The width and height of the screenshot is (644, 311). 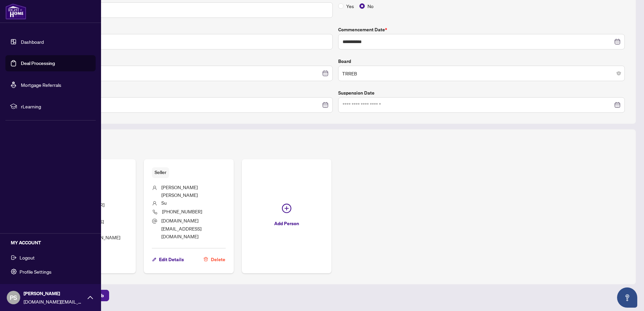 I want to click on a: Dashboard, so click(x=32, y=42).